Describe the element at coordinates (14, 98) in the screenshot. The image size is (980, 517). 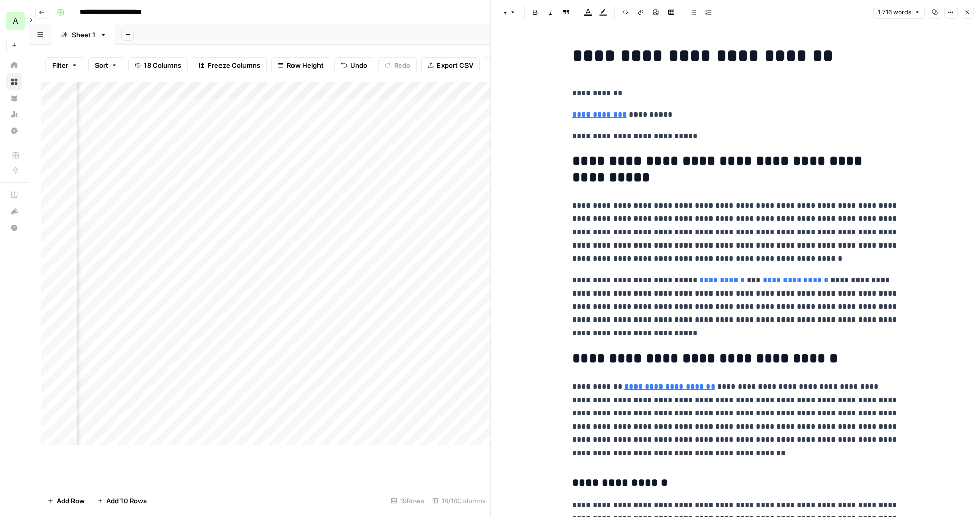
I see `a: Your Data` at that location.